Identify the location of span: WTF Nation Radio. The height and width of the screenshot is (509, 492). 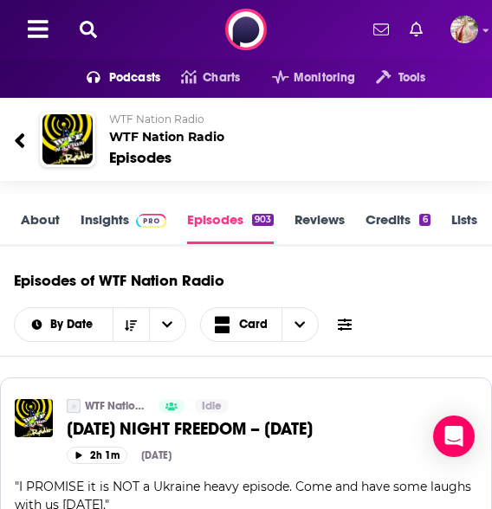
(157, 119).